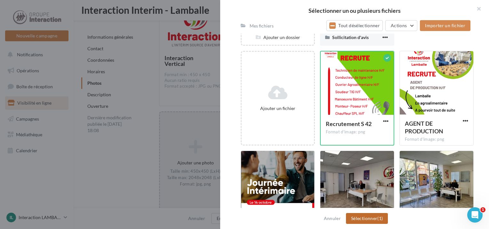  I want to click on button: Actions, so click(401, 26).